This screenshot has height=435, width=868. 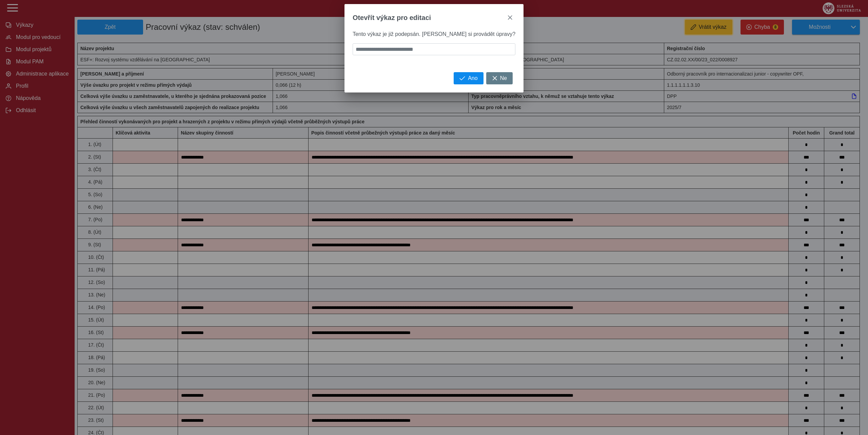 What do you see at coordinates (499, 78) in the screenshot?
I see `button: Ne` at bounding box center [499, 78].